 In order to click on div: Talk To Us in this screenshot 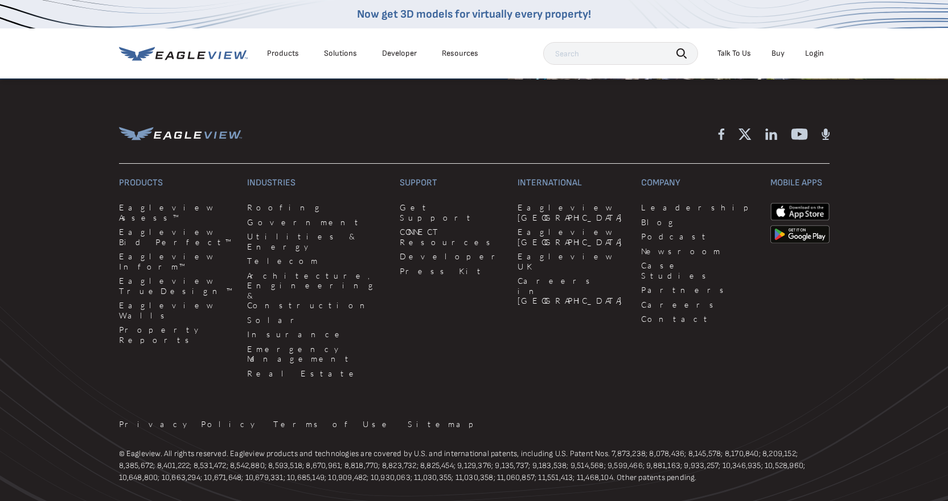, I will do `click(734, 53)`.